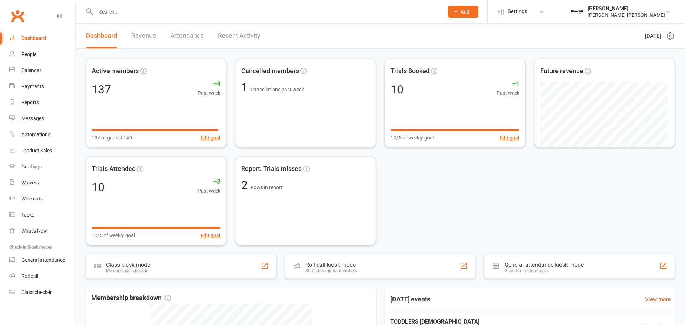 The image size is (685, 325). Describe the element at coordinates (17, 16) in the screenshot. I see `a: Clubworx` at that location.